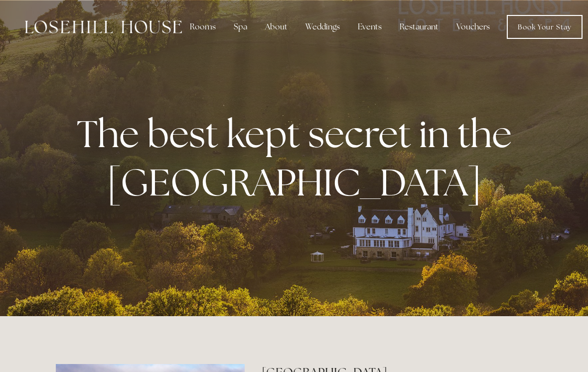  I want to click on div: About, so click(276, 27).